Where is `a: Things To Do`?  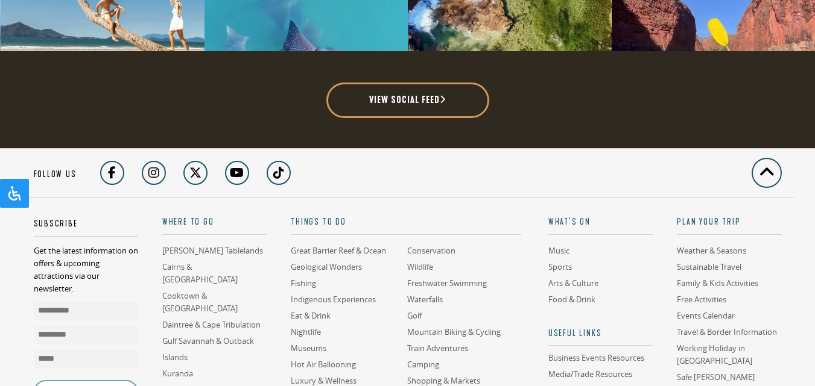 a: Things To Do is located at coordinates (406, 225).